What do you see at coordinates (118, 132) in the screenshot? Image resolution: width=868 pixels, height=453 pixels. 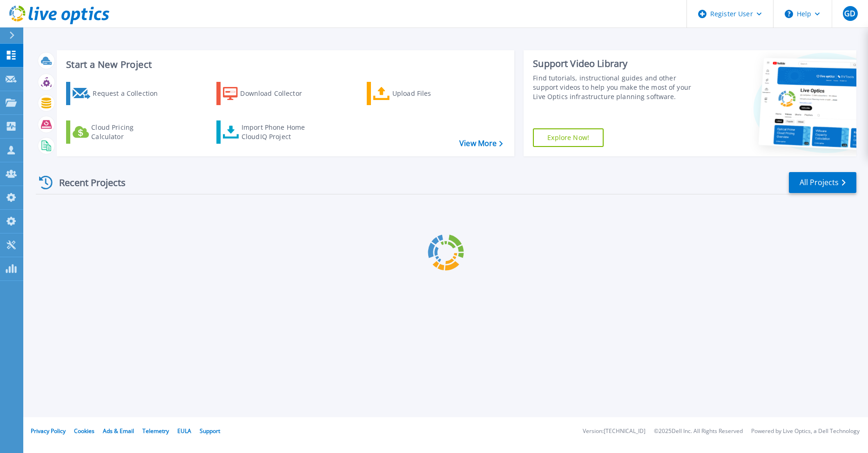 I see `a: Cloud Pricing Calculator` at bounding box center [118, 132].